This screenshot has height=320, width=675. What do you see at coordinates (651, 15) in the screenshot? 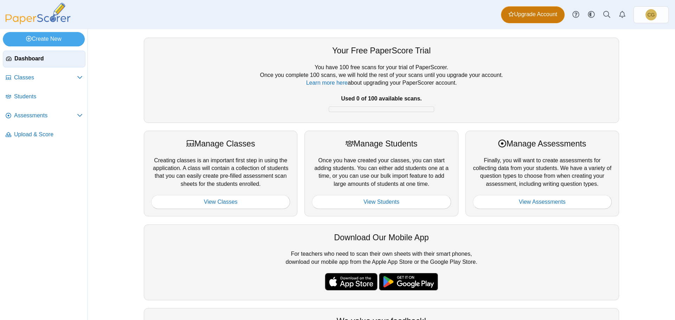
I see `span: Christopher Gutierrez` at bounding box center [651, 15].